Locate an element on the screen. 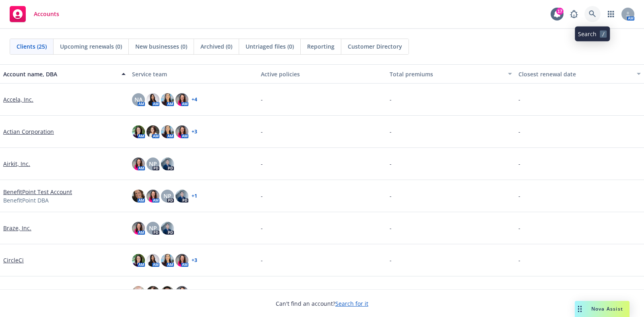  a: Search is located at coordinates (593, 14).